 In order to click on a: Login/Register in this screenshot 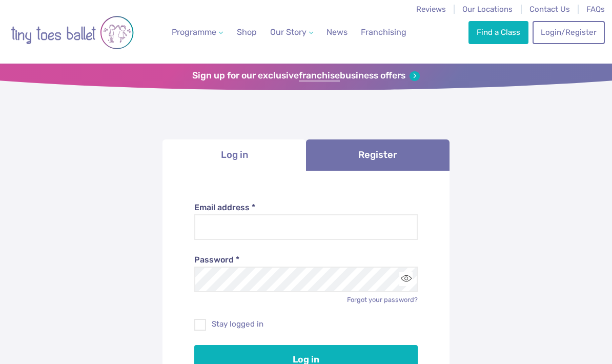, I will do `click(568, 32)`.